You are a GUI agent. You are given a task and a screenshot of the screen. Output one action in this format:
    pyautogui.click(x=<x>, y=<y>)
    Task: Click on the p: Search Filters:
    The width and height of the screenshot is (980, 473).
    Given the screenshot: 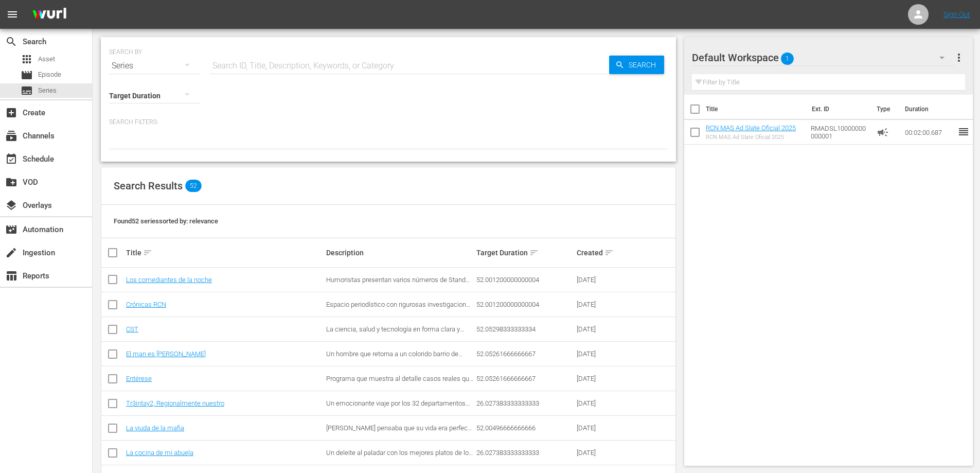 What is the action you would take?
    pyautogui.click(x=389, y=122)
    